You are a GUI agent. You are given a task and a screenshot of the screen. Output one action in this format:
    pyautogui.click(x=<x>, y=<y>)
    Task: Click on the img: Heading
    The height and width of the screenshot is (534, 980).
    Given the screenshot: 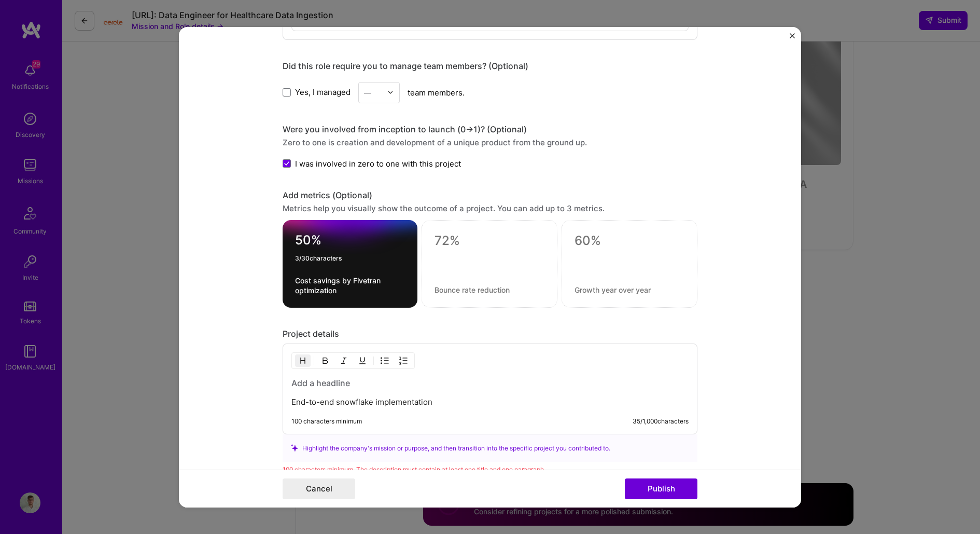 What is the action you would take?
    pyautogui.click(x=303, y=361)
    